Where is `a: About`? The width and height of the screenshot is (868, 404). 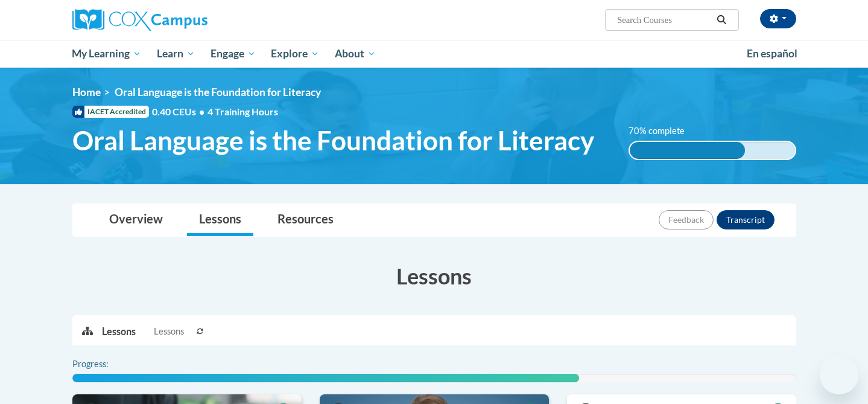
a: About is located at coordinates (355, 54).